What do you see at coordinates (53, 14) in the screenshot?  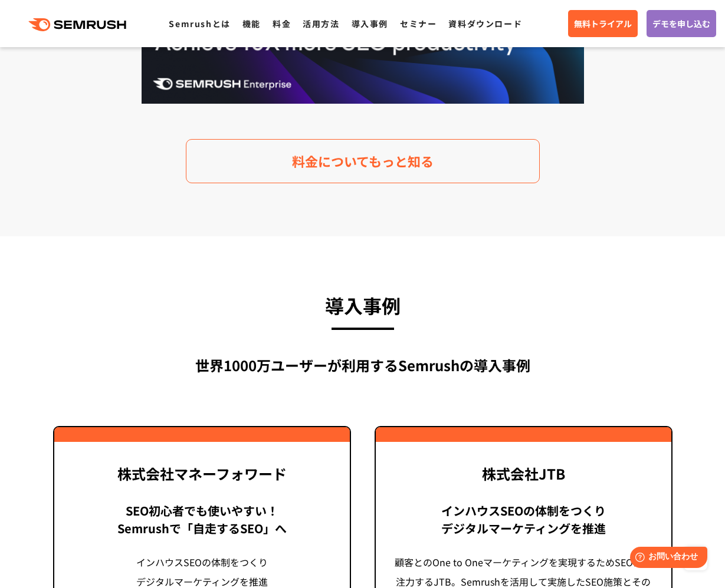 I see `span: お問い合わせ` at bounding box center [53, 14].